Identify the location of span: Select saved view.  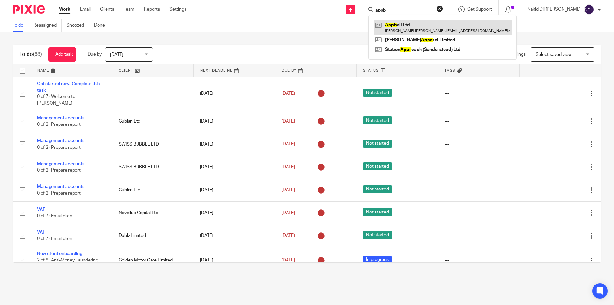
(553, 55).